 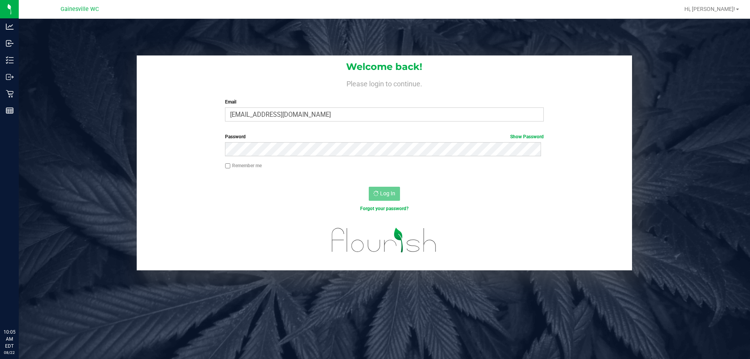 What do you see at coordinates (384, 240) in the screenshot?
I see `img: flourish_logo.svg` at bounding box center [384, 240].